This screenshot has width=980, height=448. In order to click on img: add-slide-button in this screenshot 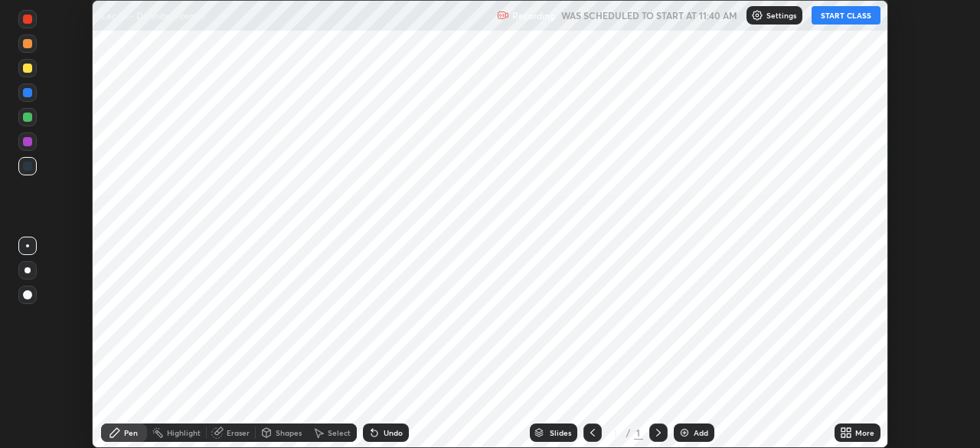, I will do `click(685, 433)`.